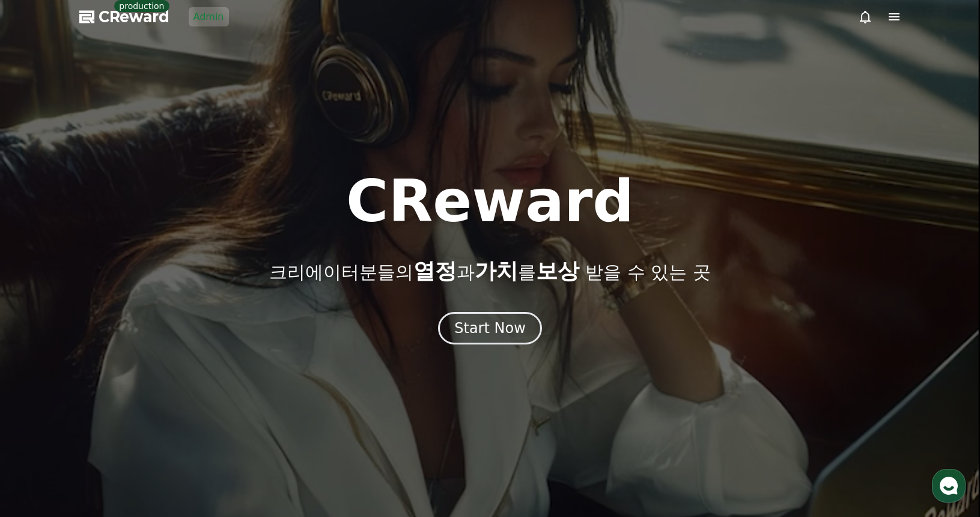  I want to click on span: 열정, so click(435, 271).